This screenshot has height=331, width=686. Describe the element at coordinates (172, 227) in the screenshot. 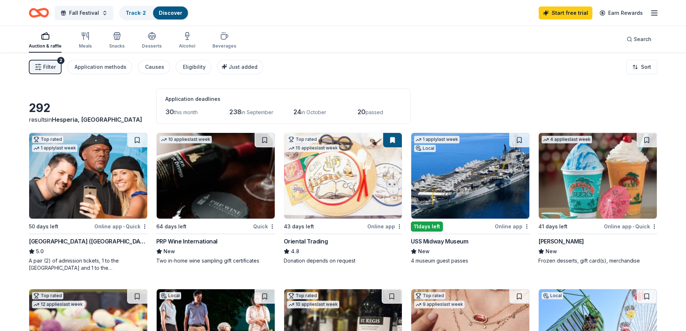

I see `div: 64 days left` at that location.